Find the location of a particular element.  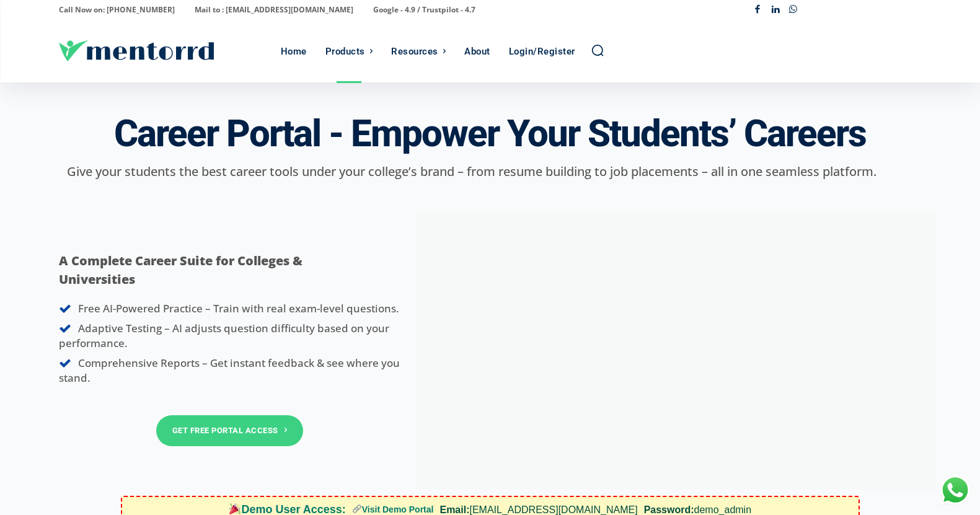

p: Give your students the best career tools under your college’s brand – from resume building to job... is located at coordinates (472, 171).